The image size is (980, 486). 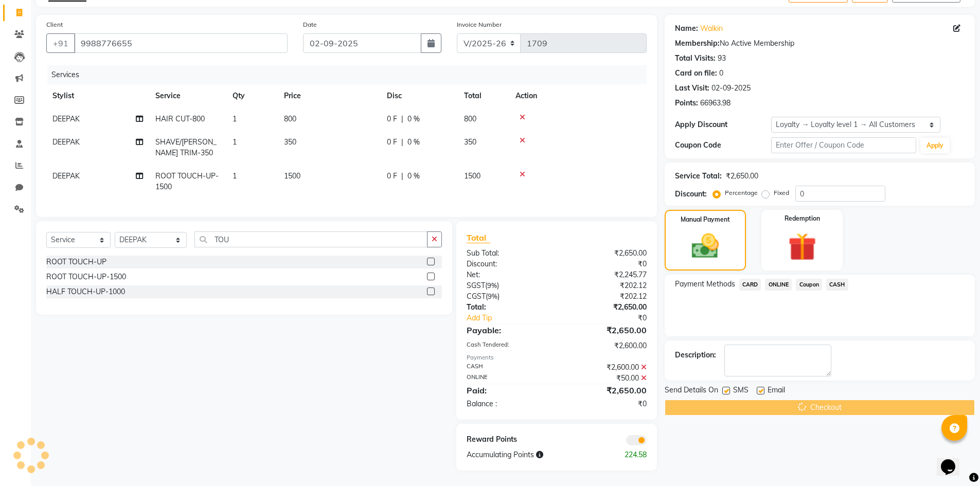 I want to click on div: ROOT TOUCH-UP-1500, so click(x=86, y=277).